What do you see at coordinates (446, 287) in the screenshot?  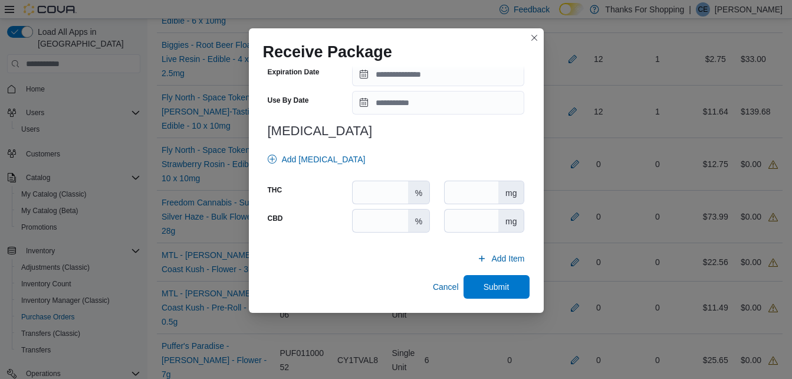 I see `button: Cancel` at bounding box center [446, 287].